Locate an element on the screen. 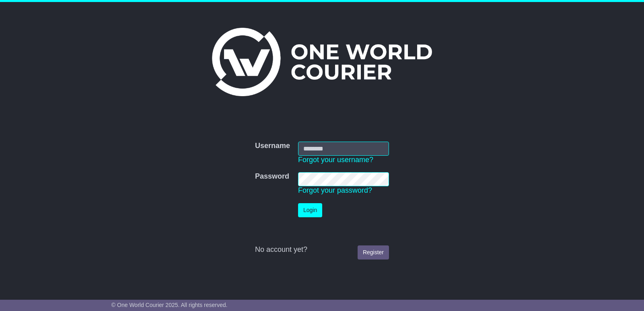 This screenshot has height=311, width=644. a: Forgot your password? is located at coordinates (335, 190).